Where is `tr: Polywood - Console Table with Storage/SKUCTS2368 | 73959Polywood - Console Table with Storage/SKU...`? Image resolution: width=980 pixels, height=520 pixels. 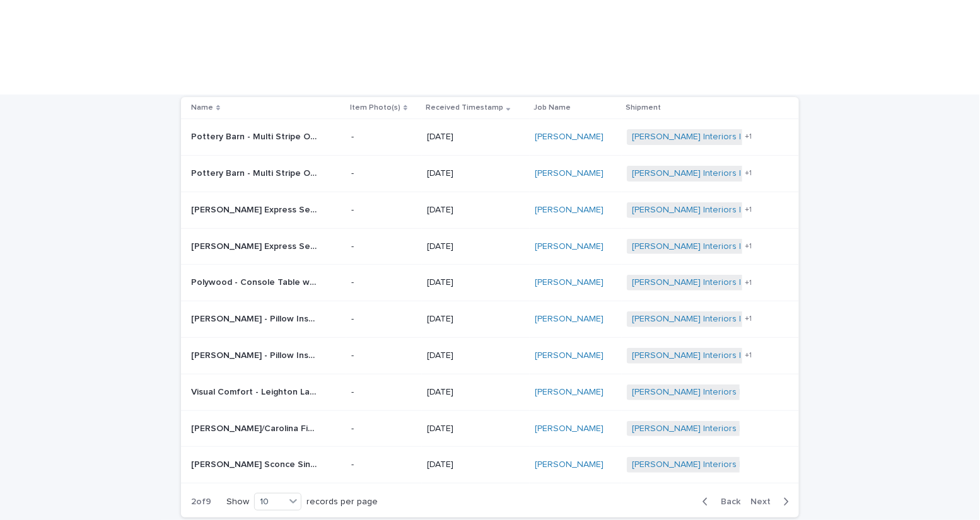
tr: Polywood - Console Table with Storage/SKUCTS2368 | 73959Polywood - Console Table with Storage/SKU... is located at coordinates (490, 283).